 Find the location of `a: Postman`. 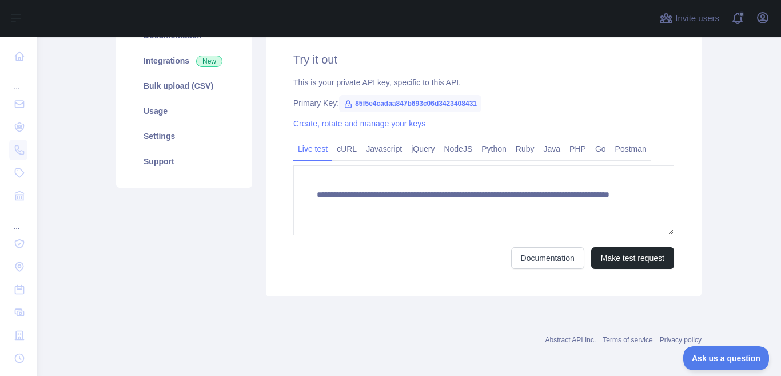

a: Postman is located at coordinates (631, 149).